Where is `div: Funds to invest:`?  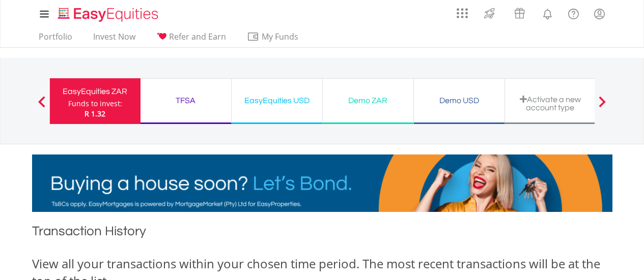 div: Funds to invest: is located at coordinates (95, 104).